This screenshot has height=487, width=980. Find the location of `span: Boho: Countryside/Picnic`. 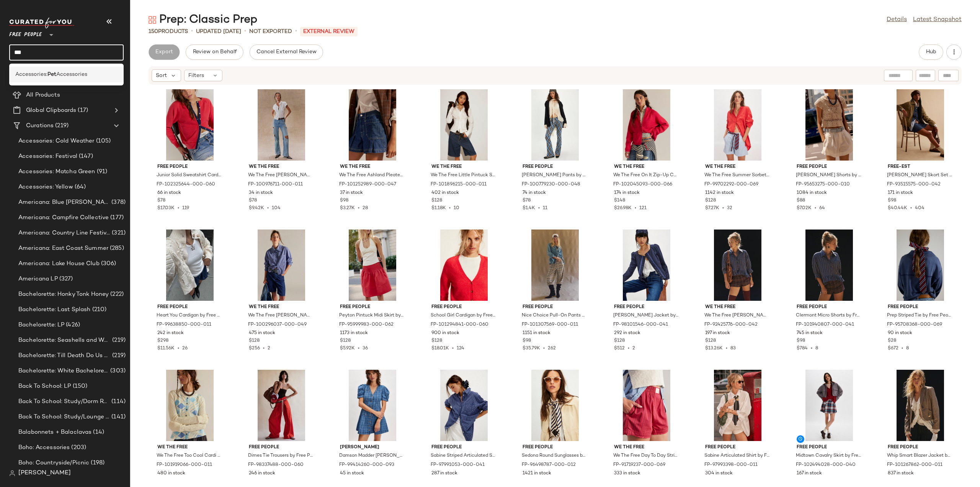

span: Boho: Countryside/Picnic is located at coordinates (54, 463).